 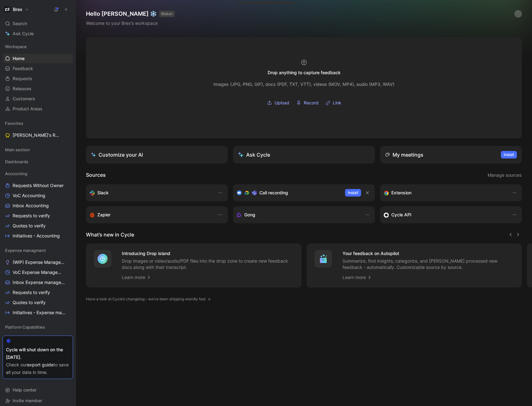 I want to click on div: Expense managment(WIP) Expense Management ProblemsVoC Expense ManagementInbox Expense managementR..., so click(x=38, y=281).